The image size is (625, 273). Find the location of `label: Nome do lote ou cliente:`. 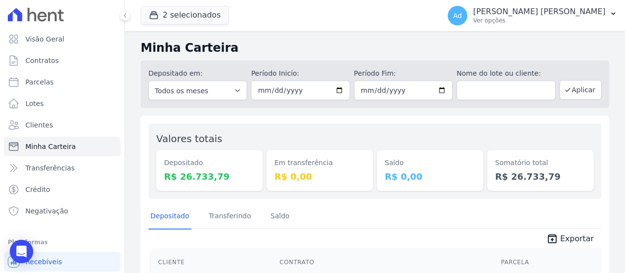

label: Nome do lote ou cliente: is located at coordinates (506, 73).